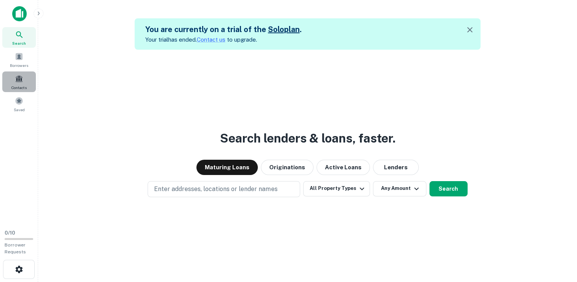 This screenshot has height=282, width=577. I want to click on div: Contacts, so click(19, 82).